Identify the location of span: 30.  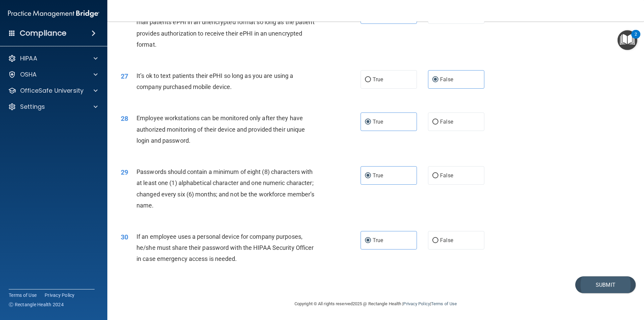
(125, 237).